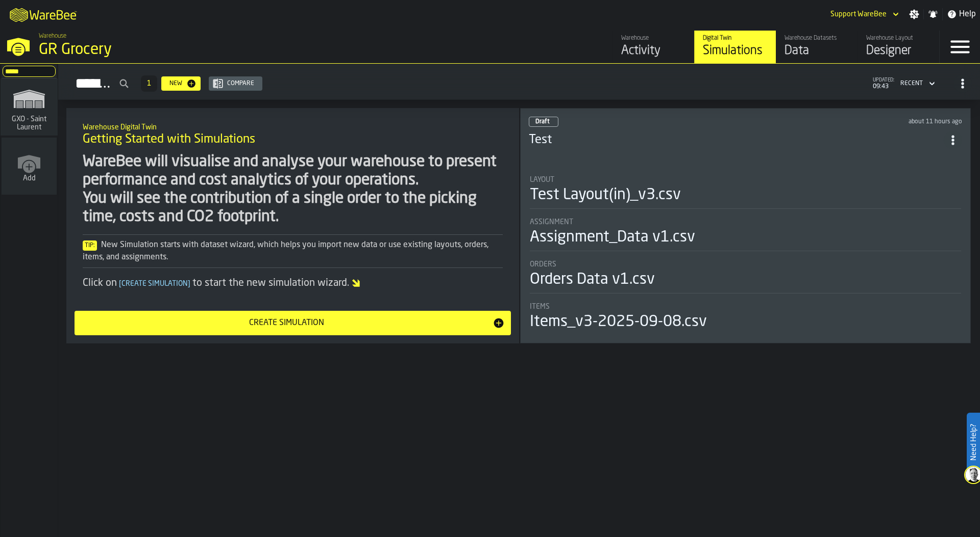  I want to click on label: button-toggle-Menu, so click(960, 47).